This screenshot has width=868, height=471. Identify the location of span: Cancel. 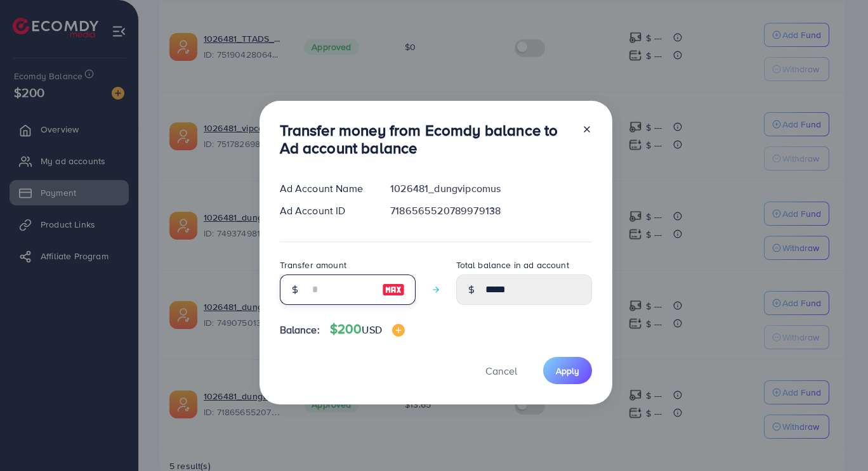
(501, 371).